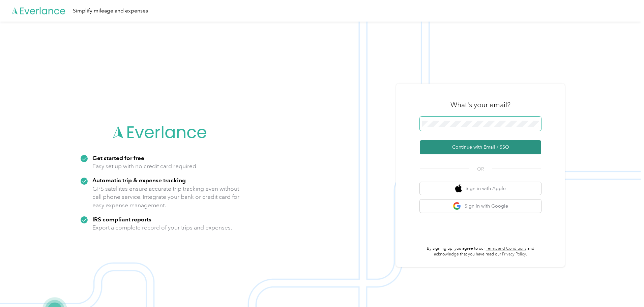 The height and width of the screenshot is (307, 644). Describe the element at coordinates (122, 219) in the screenshot. I see `strong: IRS compliant reports` at that location.